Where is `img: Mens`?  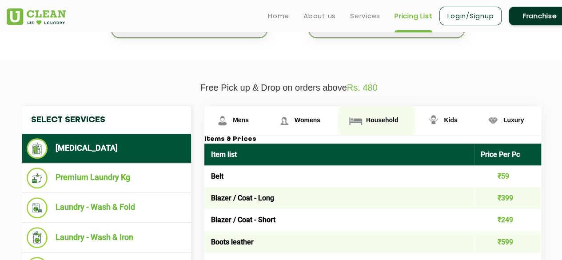
img: Mens is located at coordinates (222, 120).